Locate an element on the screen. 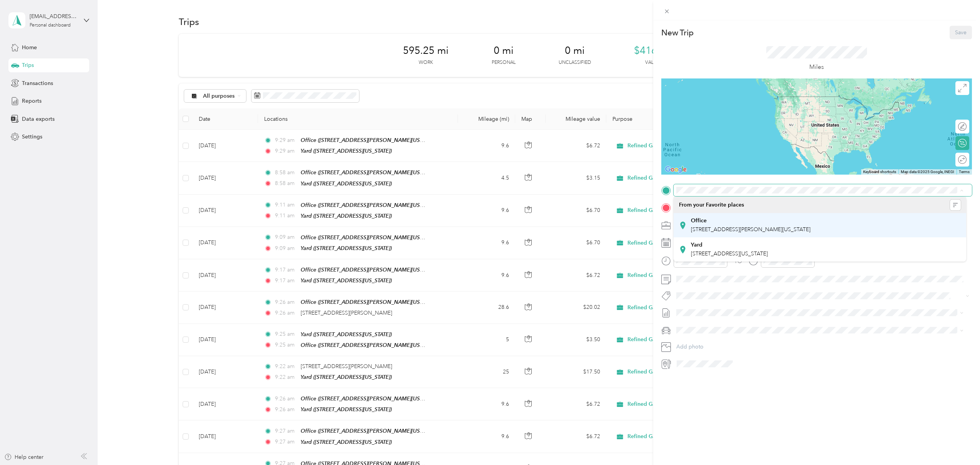  p: Miles is located at coordinates (816, 67).